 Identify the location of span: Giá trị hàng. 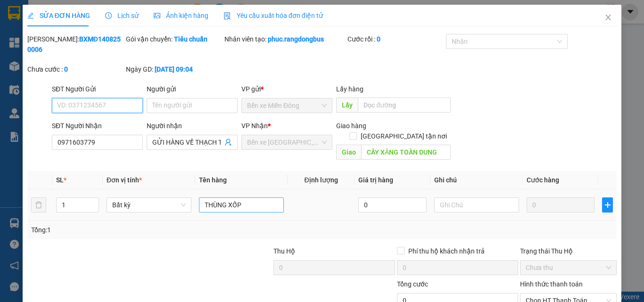
(376, 180).